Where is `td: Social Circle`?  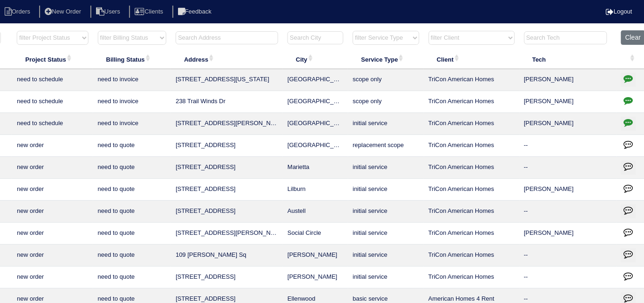 td: Social Circle is located at coordinates (316, 233).